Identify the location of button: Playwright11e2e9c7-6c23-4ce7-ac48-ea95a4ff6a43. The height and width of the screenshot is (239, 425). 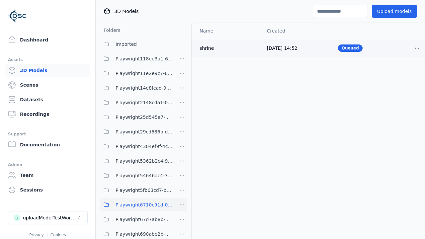
(136, 73).